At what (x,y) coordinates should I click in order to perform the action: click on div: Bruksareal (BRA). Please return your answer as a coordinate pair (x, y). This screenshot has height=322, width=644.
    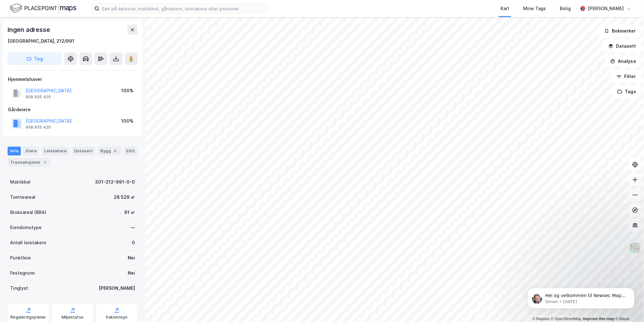
    Looking at the image, I should click on (28, 212).